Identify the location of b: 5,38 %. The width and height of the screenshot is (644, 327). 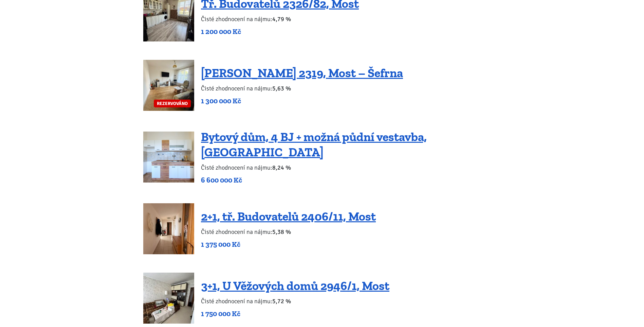
(281, 231).